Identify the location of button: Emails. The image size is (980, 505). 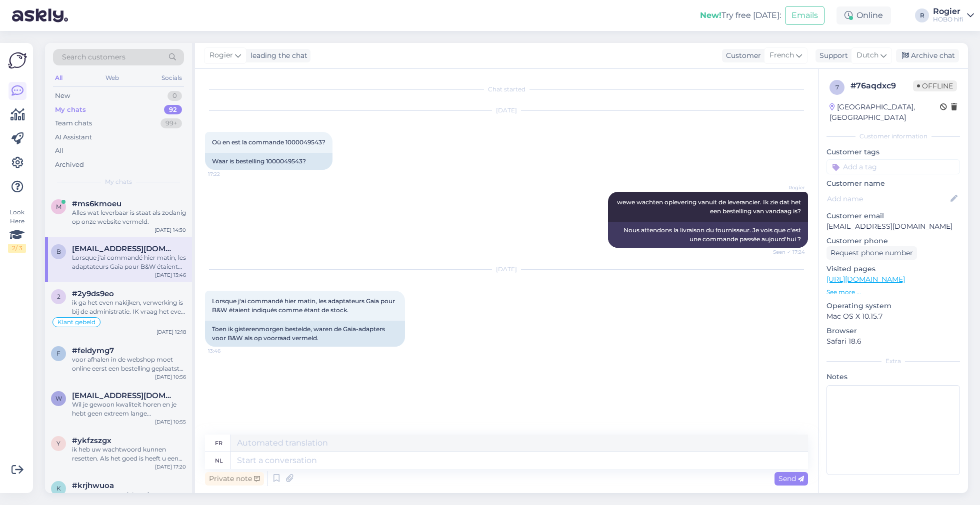
(804, 16).